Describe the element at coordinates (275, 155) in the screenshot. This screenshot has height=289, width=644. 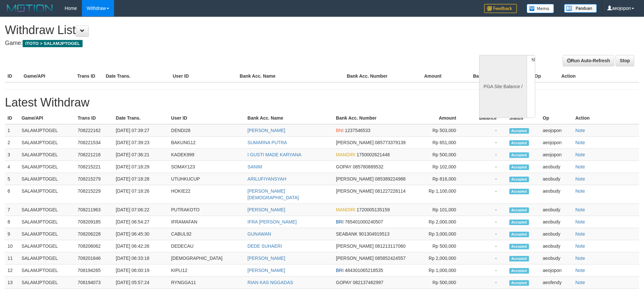
I see `a: I GUSTI MADE KARYANA` at that location.